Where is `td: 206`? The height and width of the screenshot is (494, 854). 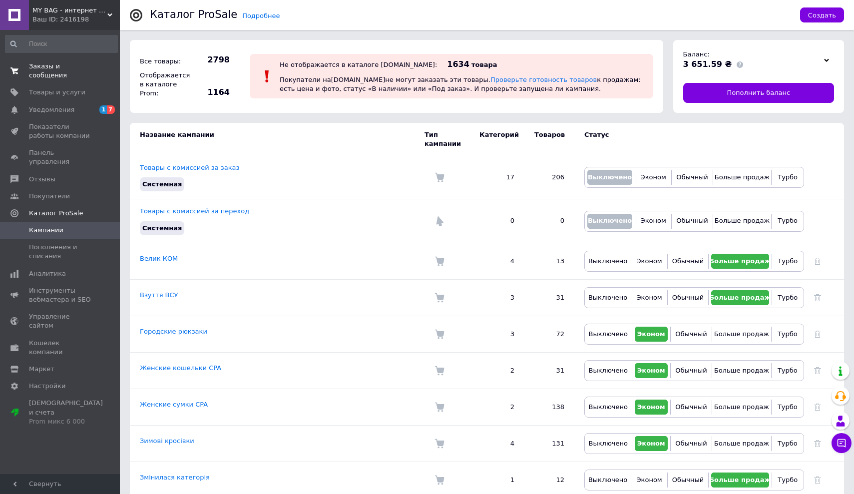
td: 206 is located at coordinates (549, 177).